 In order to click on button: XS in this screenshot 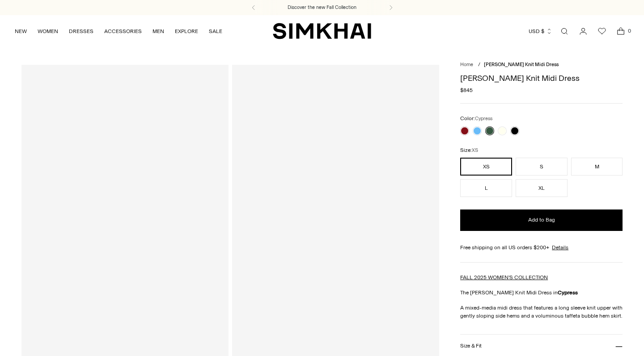, I will do `click(486, 167)`.